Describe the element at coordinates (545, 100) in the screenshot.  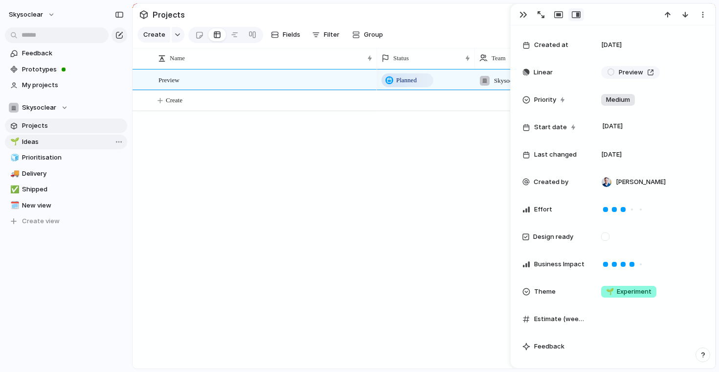
I see `span: Priority` at that location.